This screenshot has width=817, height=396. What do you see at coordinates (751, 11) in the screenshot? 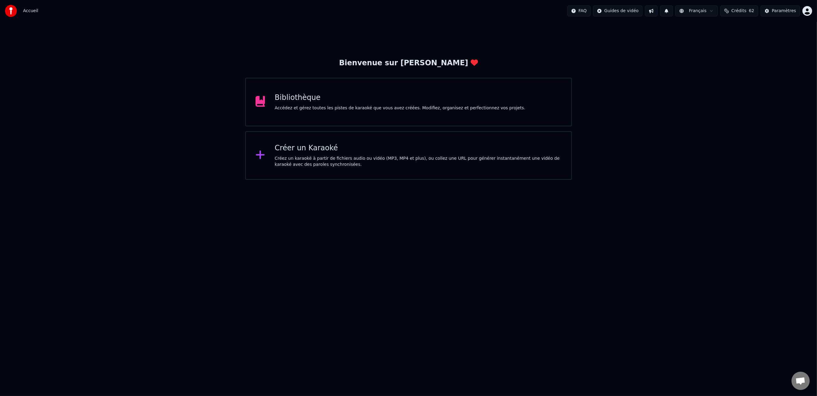
I see `span: 62` at bounding box center [751, 11].